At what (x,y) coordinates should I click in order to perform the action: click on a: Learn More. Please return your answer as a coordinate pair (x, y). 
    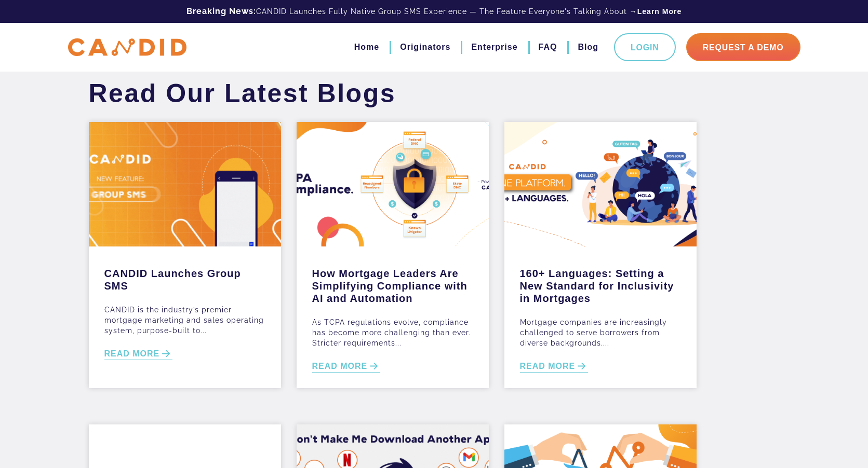
    Looking at the image, I should click on (659, 12).